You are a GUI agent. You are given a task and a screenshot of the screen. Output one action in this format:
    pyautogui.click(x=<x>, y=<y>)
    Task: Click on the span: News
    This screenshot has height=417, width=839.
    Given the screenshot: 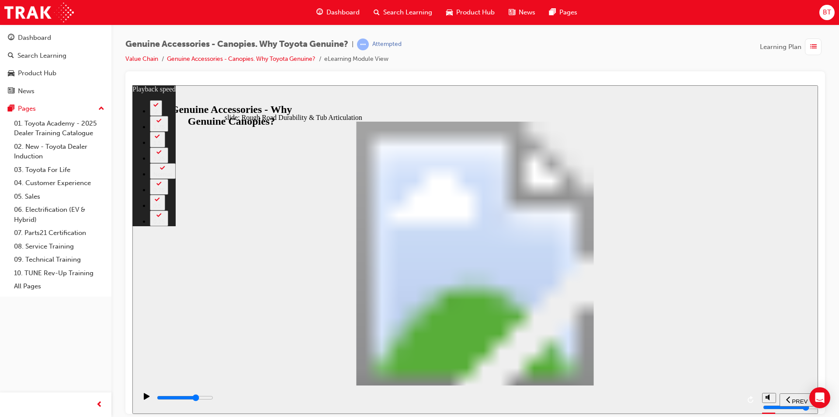 What is the action you would take?
    pyautogui.click(x=527, y=12)
    